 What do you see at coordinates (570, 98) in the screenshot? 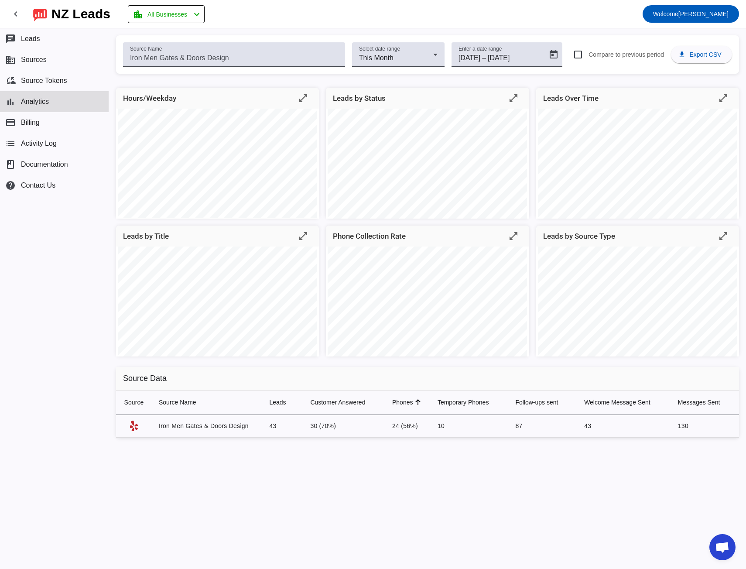
I see `mat-card-title: Leads Over Time` at bounding box center [570, 98].